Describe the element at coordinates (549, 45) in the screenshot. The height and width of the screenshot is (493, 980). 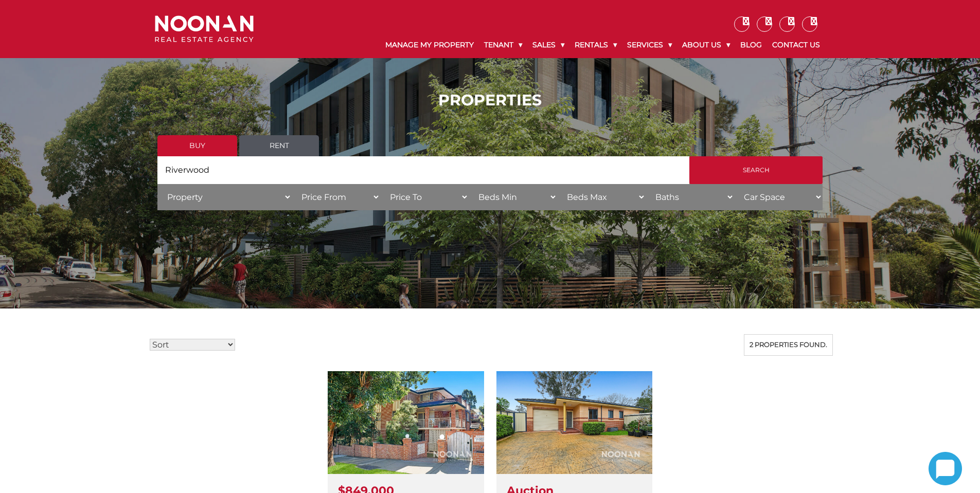
I see `a: Sales` at that location.